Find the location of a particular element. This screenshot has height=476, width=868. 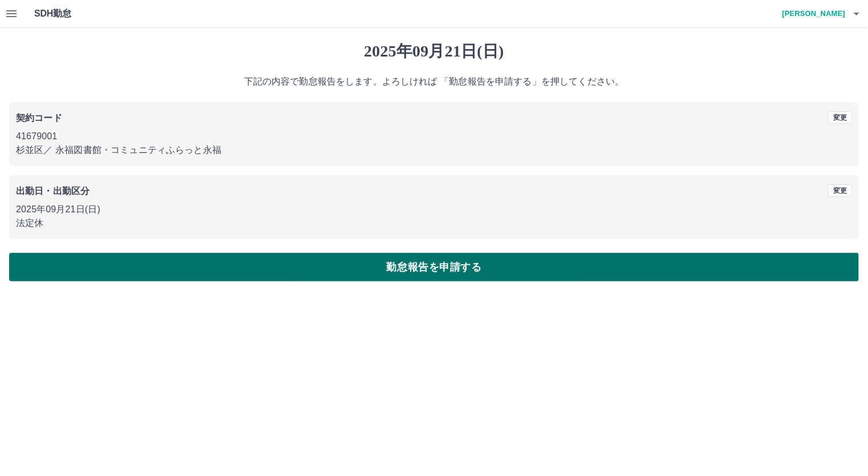

button: 勤怠報告を申請する is located at coordinates (434, 267).